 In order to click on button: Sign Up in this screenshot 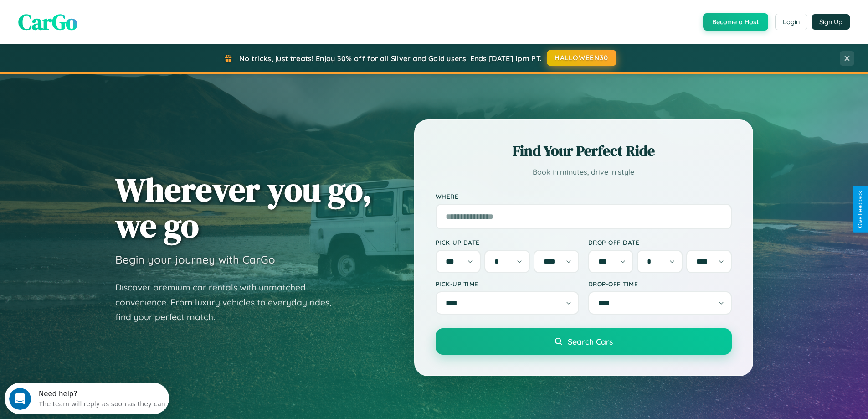, I will do `click(831, 22)`.